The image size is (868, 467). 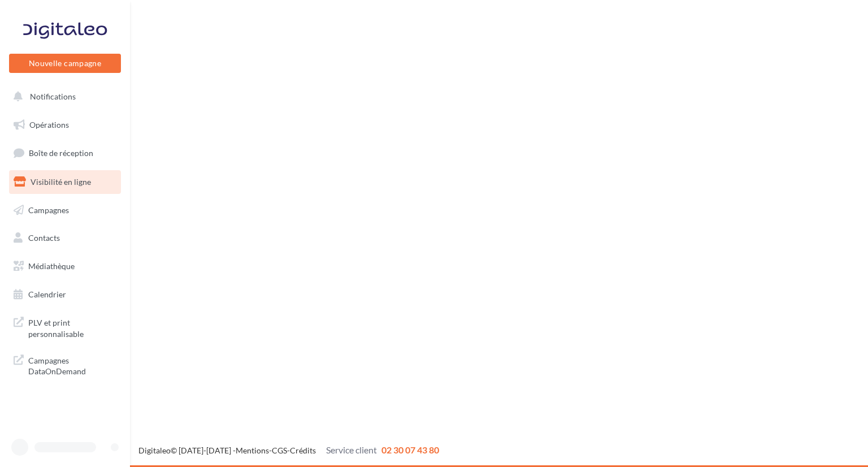 What do you see at coordinates (410, 449) in the screenshot?
I see `span: 02 30 07 43 80` at bounding box center [410, 449].